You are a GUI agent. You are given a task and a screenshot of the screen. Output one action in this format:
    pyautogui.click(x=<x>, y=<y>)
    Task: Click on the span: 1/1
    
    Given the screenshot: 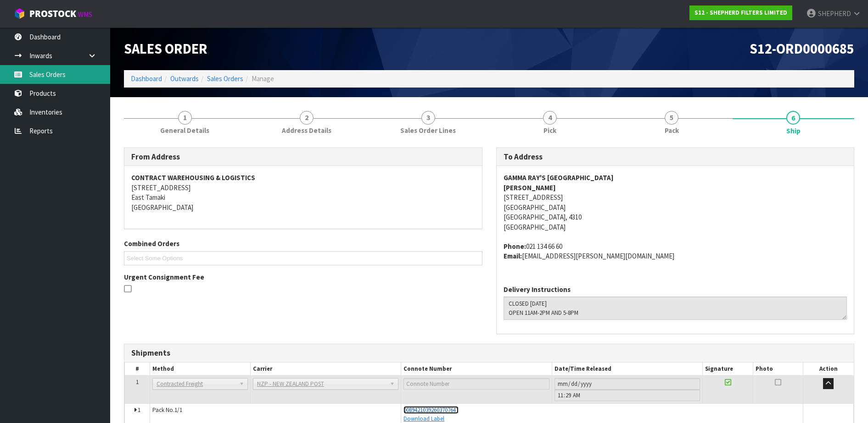 What is the action you would take?
    pyautogui.click(x=178, y=410)
    